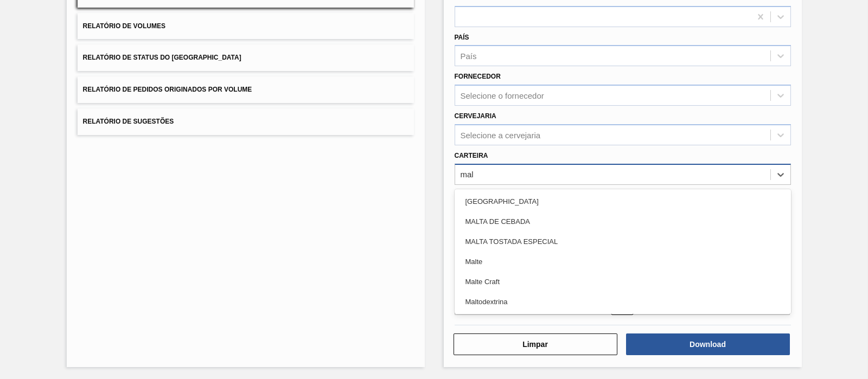 The width and height of the screenshot is (868, 379). Describe the element at coordinates (168, 90) in the screenshot. I see `span: Relatório de Pedidos Originados por Volume` at that location.